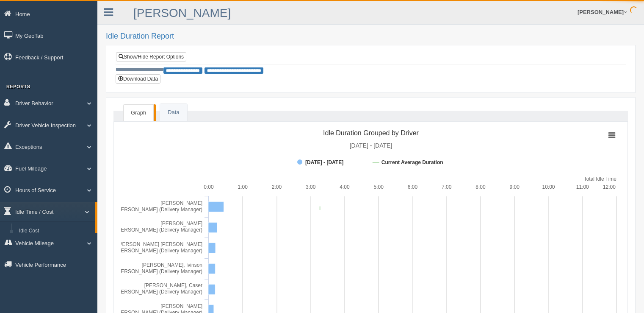  What do you see at coordinates (379, 187) in the screenshot?
I see `text: 5:00` at bounding box center [379, 187].